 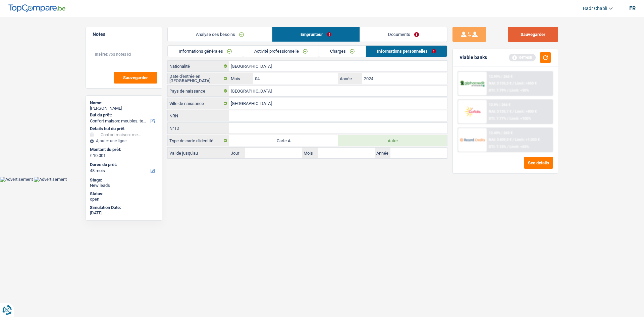 What do you see at coordinates (632, 8) in the screenshot?
I see `div: fr` at bounding box center [632, 8].